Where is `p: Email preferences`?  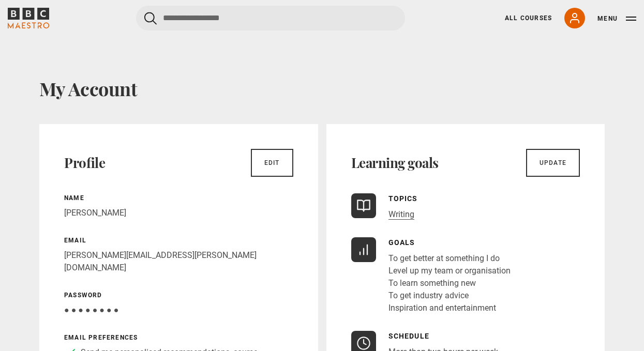
p: Email preferences is located at coordinates (178, 337).